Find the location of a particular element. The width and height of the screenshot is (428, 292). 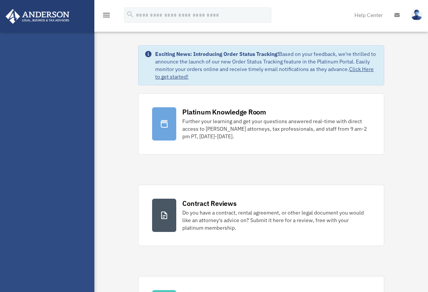

a: menu is located at coordinates (106, 16).